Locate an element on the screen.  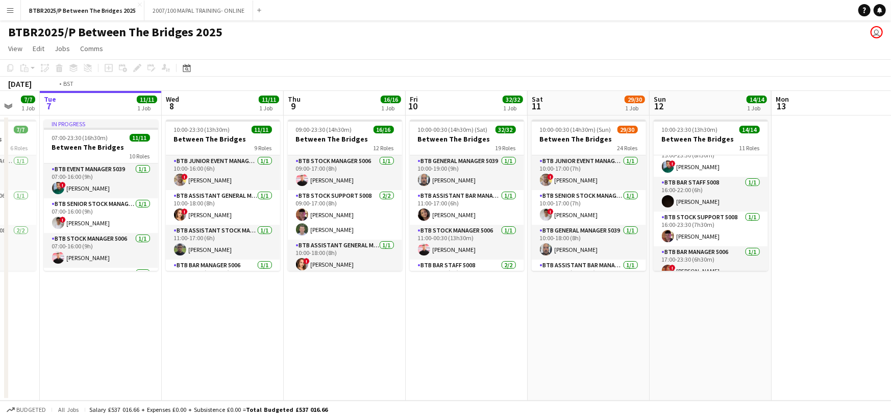
span: Comms is located at coordinates (91, 49).